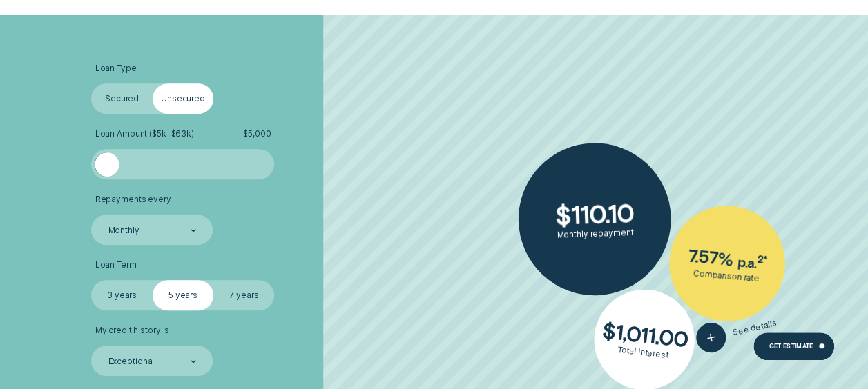 Image resolution: width=868 pixels, height=389 pixels. What do you see at coordinates (132, 330) in the screenshot?
I see `span: My credit history is` at bounding box center [132, 330].